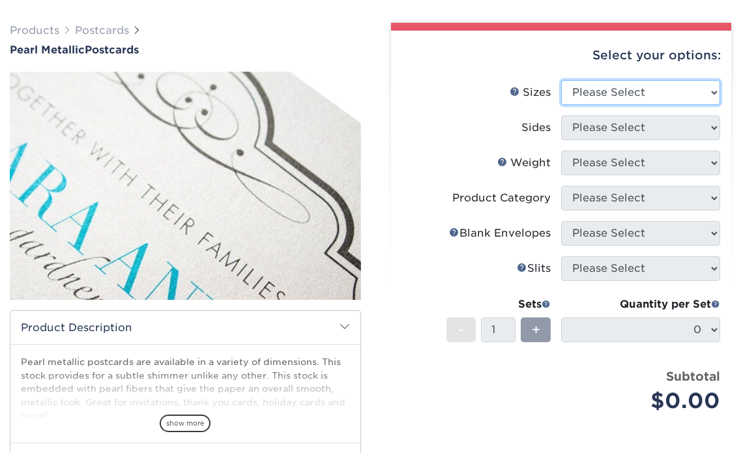  What do you see at coordinates (47, 50) in the screenshot?
I see `span: Pearl Metallic` at bounding box center [47, 50].